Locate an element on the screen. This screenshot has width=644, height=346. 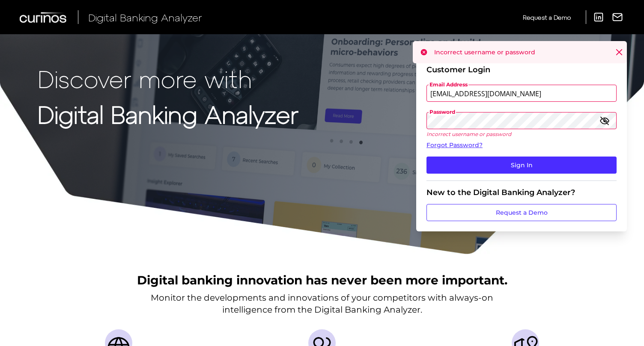
p: Monitor the developments and innovations of your competitors with always-on intelligence from the... is located at coordinates (322, 304).